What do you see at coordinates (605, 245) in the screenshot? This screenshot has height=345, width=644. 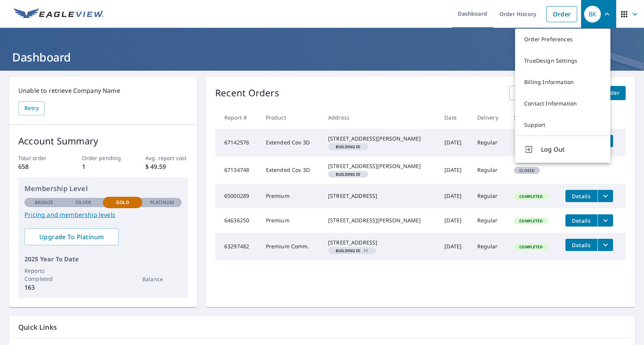 I see `button: filesDropdownBtn-63297482` at bounding box center [605, 245].